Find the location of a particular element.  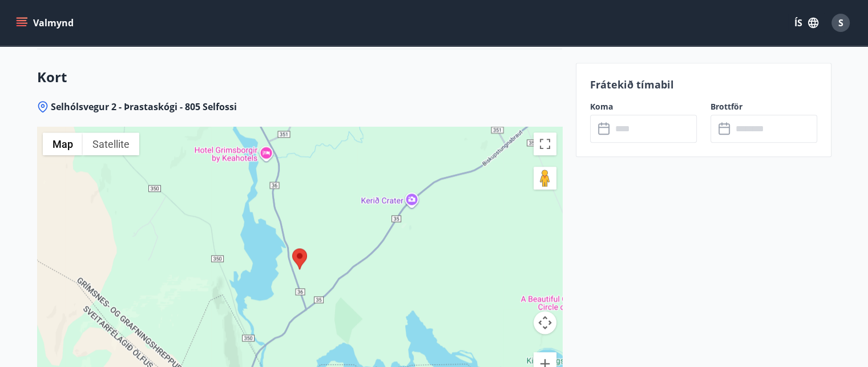

p: Frátekið tímabil is located at coordinates (704, 85).